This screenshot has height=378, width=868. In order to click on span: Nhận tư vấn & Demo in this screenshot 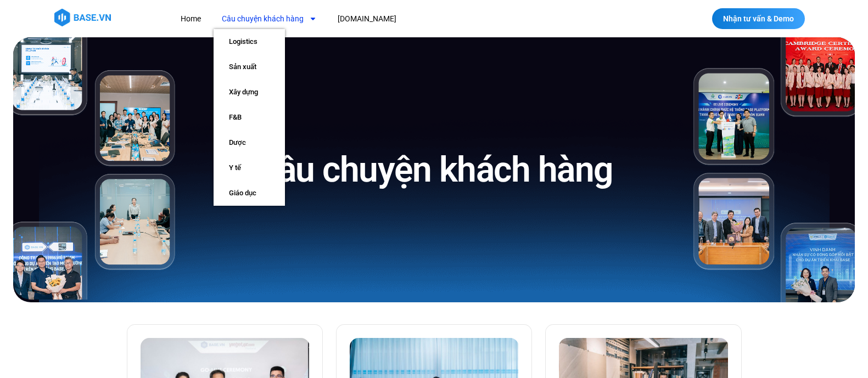, I will do `click(758, 19)`.